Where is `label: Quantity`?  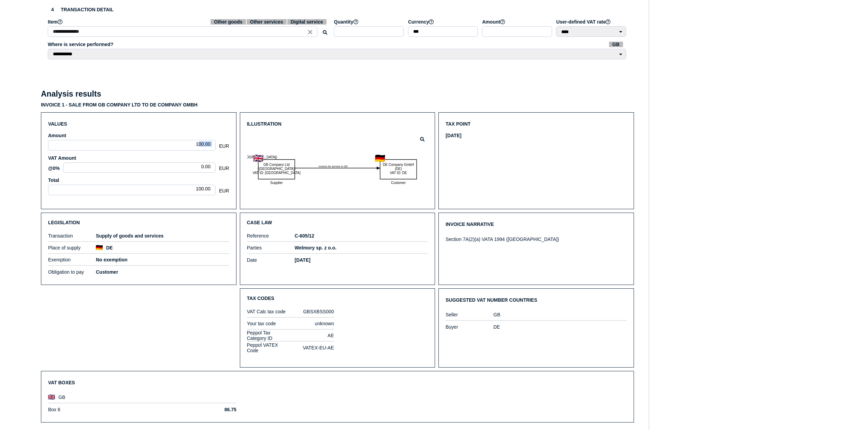
label: Quantity is located at coordinates (369, 22).